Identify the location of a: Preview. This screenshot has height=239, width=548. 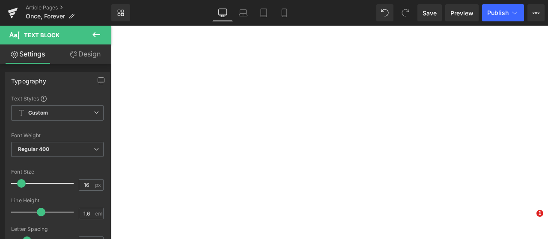
(462, 13).